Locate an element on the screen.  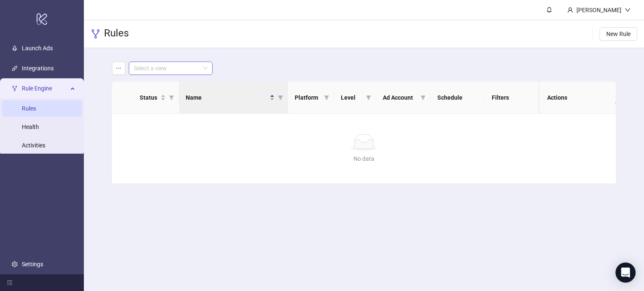
span: bell is located at coordinates (550, 10).